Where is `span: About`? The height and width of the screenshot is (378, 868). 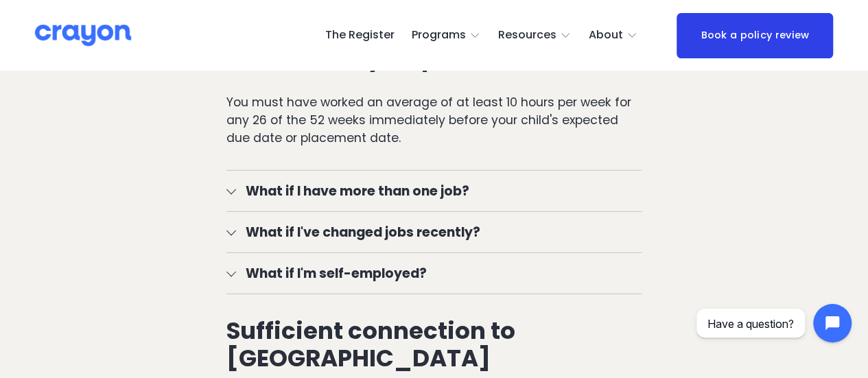 span: About is located at coordinates (607, 35).